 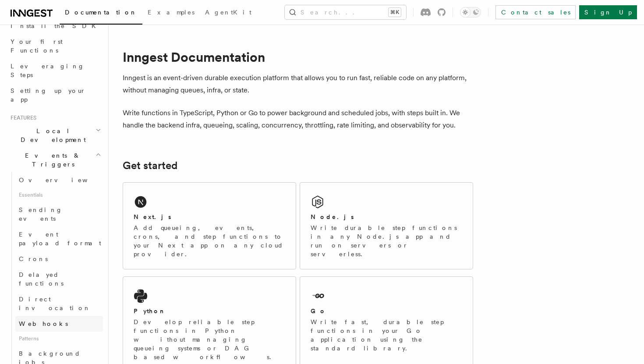 I want to click on a: Crons, so click(x=59, y=259).